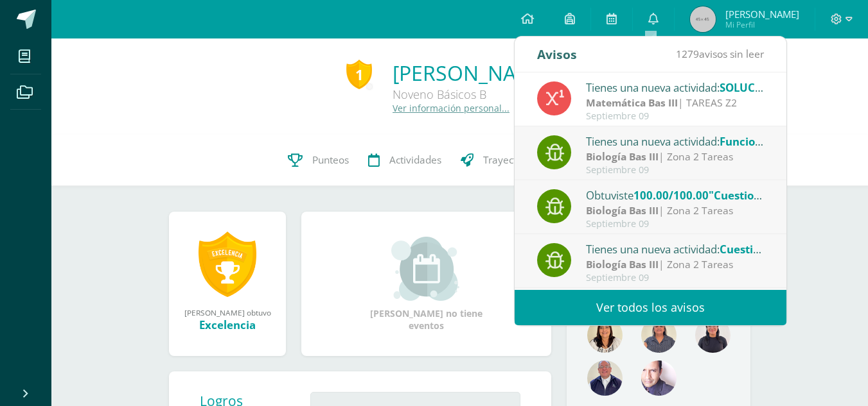  What do you see at coordinates (671, 195) in the screenshot?
I see `span: 100.00/100.00` at bounding box center [671, 195].